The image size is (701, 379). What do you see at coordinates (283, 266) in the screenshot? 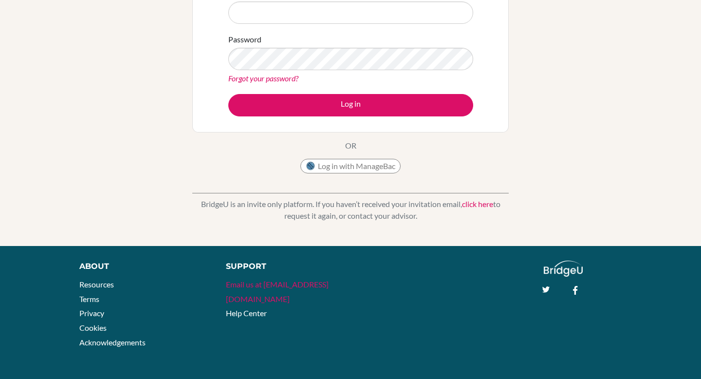
I see `div: Support` at bounding box center [283, 266].